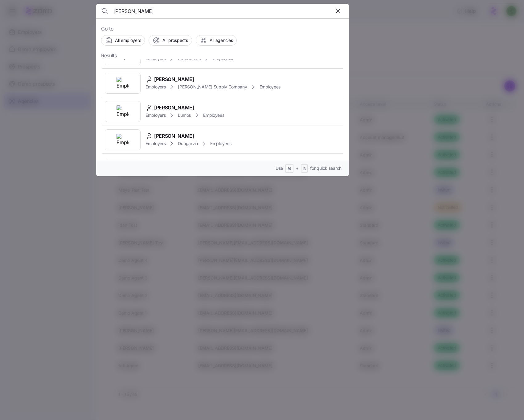 This screenshot has width=524, height=420. What do you see at coordinates (223, 29) in the screenshot?
I see `span: Go to` at bounding box center [223, 29].